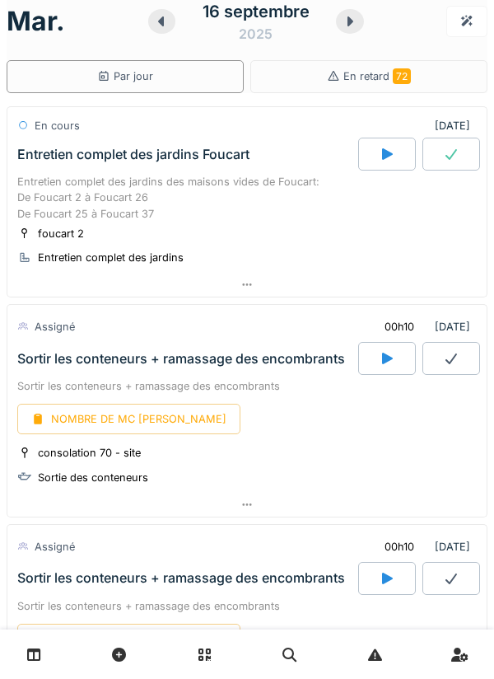 This screenshot has height=679, width=494. Describe the element at coordinates (61, 233) in the screenshot. I see `div: foucart 2` at that location.